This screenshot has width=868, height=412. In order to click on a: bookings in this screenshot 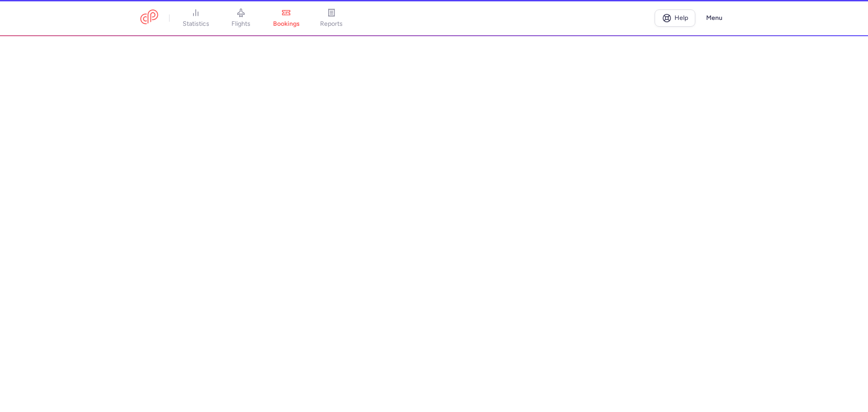, I will do `click(286, 18)`.